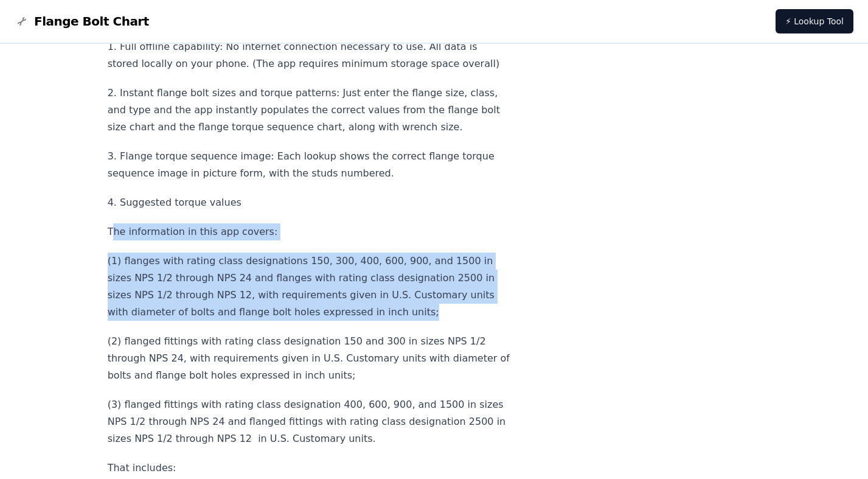 The width and height of the screenshot is (868, 479). What do you see at coordinates (814, 22) in the screenshot?
I see `a: ⚡ Lookup Tool` at bounding box center [814, 22].